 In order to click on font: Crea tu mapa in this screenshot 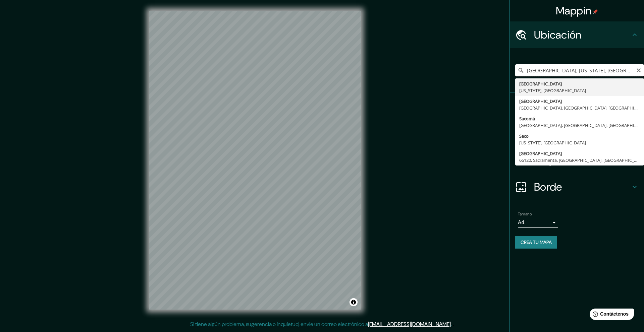, I will do `click(537, 242)`.